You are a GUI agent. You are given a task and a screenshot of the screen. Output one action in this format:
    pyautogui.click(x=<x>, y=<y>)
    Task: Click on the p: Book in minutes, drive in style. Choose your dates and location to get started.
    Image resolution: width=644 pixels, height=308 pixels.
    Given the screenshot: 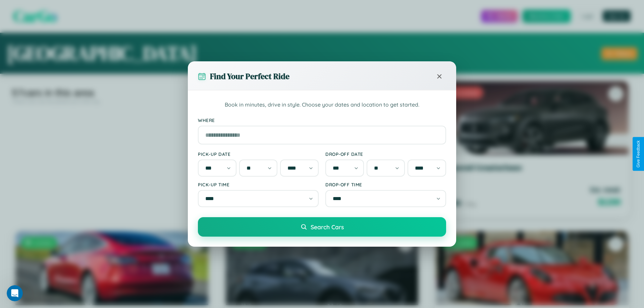 What is the action you would take?
    pyautogui.click(x=322, y=105)
    